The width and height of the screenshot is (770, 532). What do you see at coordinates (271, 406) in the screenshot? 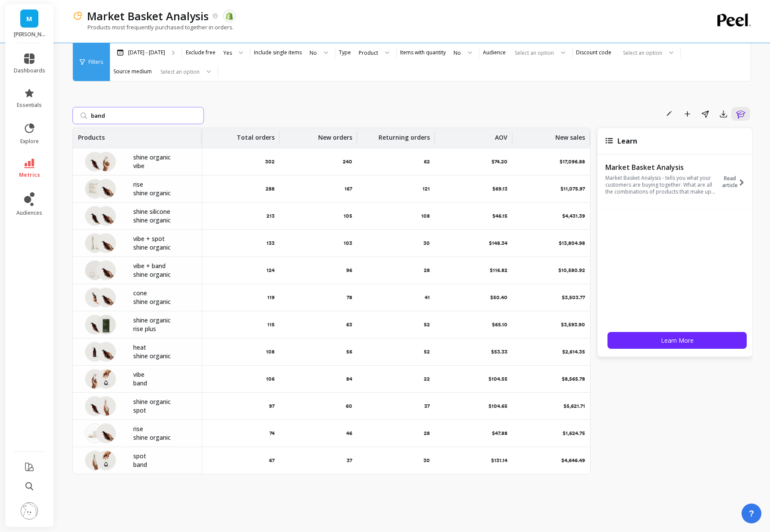
I see `p: 97` at bounding box center [271, 406].